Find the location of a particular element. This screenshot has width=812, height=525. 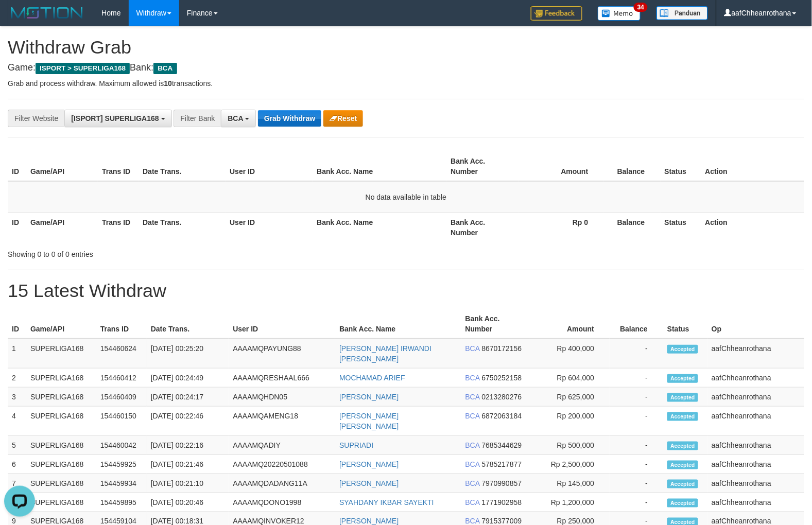

img: MOTION_logo.png is located at coordinates (47, 13).